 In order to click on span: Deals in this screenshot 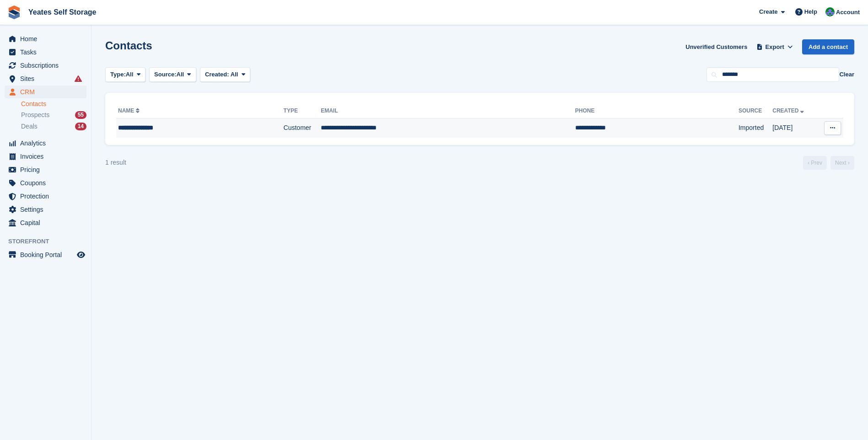, I will do `click(29, 126)`.